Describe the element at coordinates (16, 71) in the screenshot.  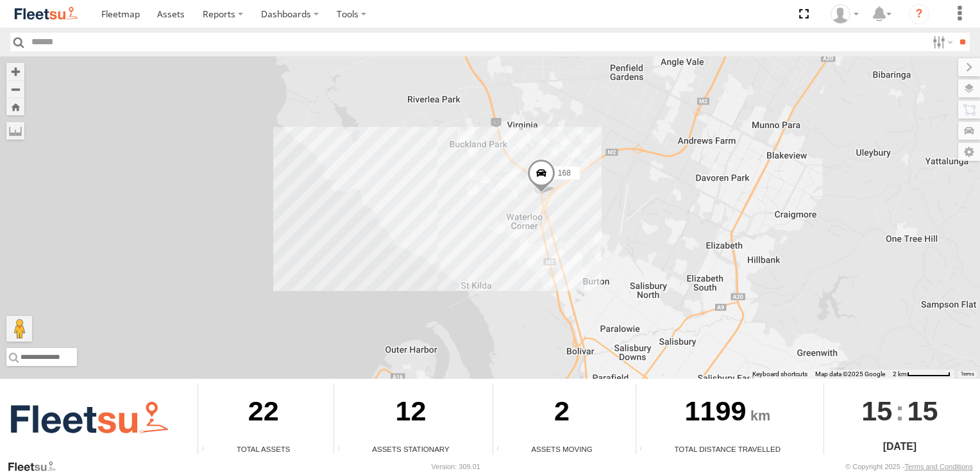
I see `button: Zoom in` at that location.